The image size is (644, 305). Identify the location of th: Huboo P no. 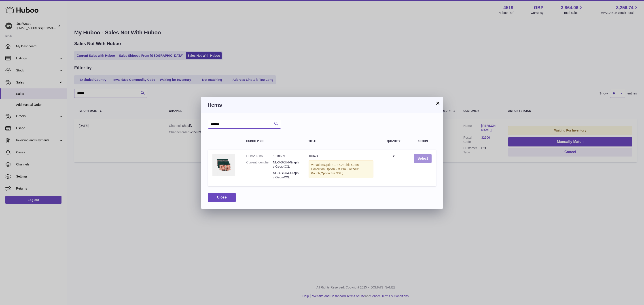
(273, 141).